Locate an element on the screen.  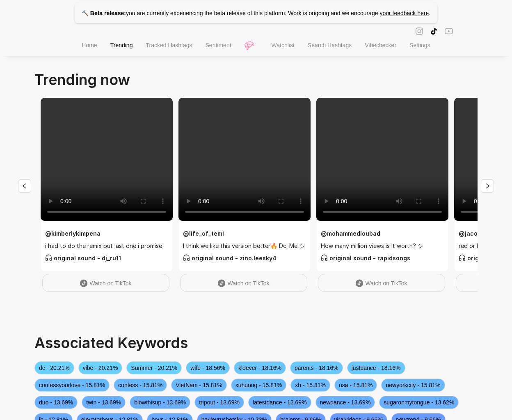
strong: @ mohammedloubad is located at coordinates (350, 233).